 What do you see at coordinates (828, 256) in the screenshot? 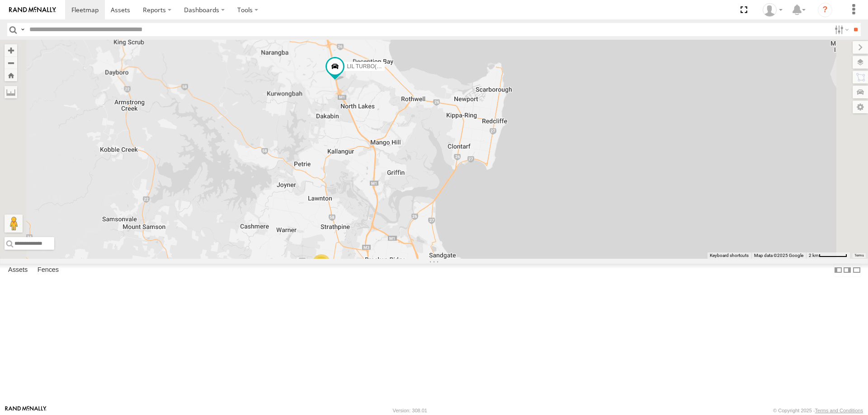
I see `button: Map scale: 2 km per 59 pixels` at bounding box center [828, 256].